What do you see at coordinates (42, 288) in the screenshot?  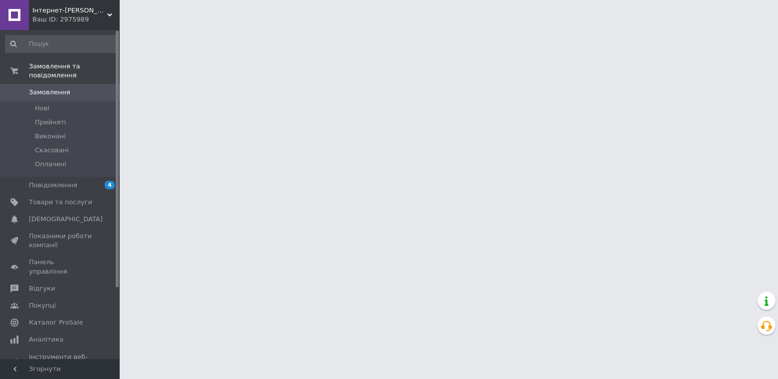 I see `span: Відгуки` at bounding box center [42, 288].